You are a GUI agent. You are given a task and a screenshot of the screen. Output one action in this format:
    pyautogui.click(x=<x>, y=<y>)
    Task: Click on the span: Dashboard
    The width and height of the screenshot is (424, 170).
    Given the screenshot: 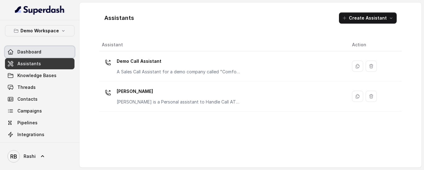 What is the action you would take?
    pyautogui.click(x=29, y=52)
    